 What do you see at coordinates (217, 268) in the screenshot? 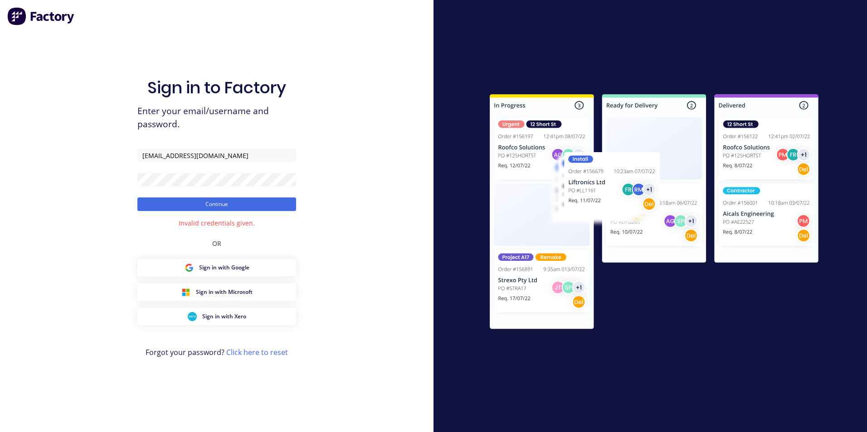
I see `button: Google Sign inSign in with Google` at bounding box center [217, 268].